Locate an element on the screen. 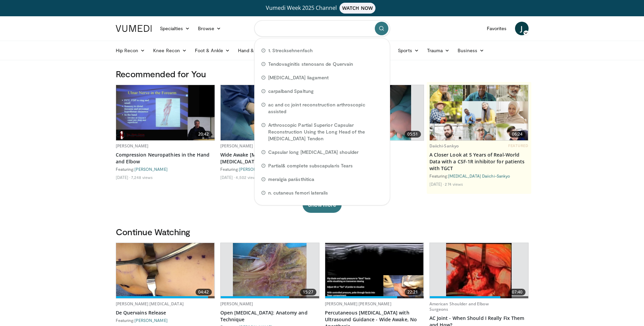 This screenshot has height=326, width=644. img: dc6f8983-01e7-470b-8f3a-35802a5b58d2.620x360_q85_upscale.jpg is located at coordinates (270, 113).